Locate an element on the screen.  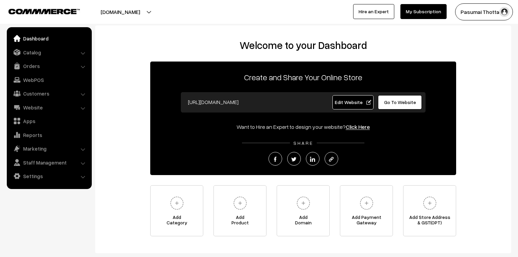
div: Want to Hire an Expert to design your website? is located at coordinates (303, 127).